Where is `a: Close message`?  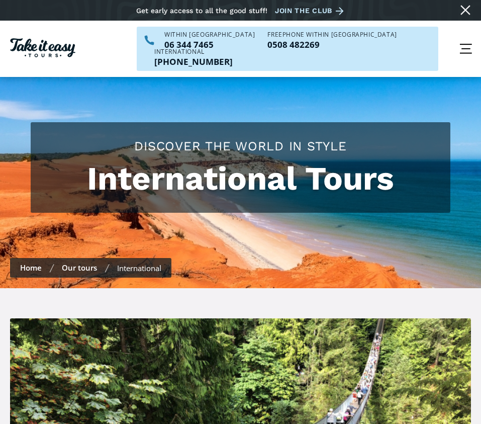
a: Close message is located at coordinates (465, 10).